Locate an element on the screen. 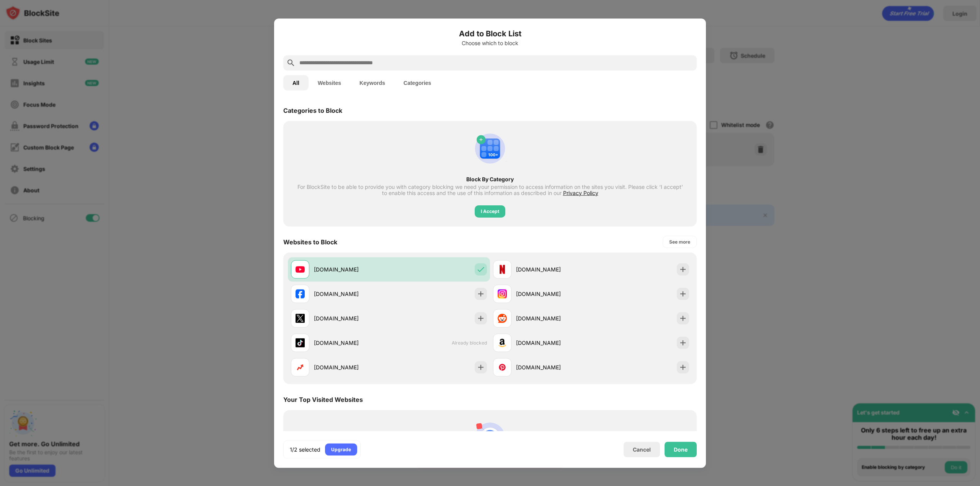  div: 1/2 selected is located at coordinates (305, 449).